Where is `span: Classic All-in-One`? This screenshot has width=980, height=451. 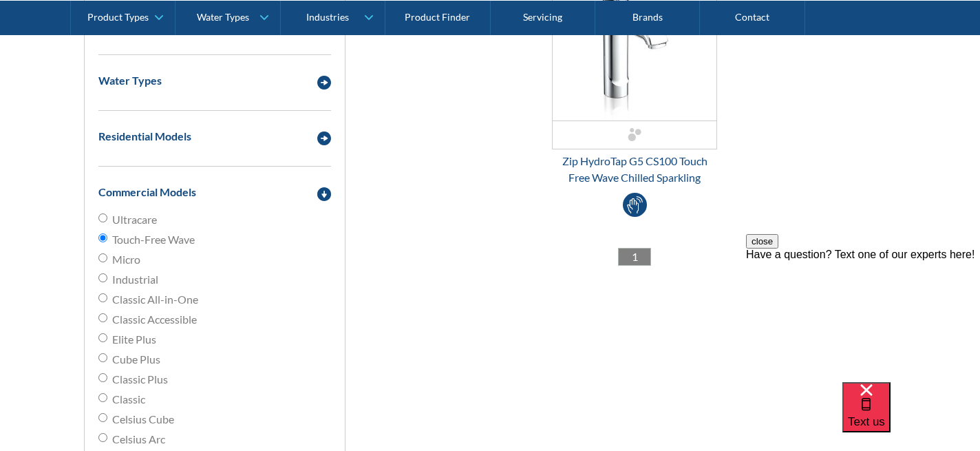
span: Classic All-in-One is located at coordinates (155, 300).